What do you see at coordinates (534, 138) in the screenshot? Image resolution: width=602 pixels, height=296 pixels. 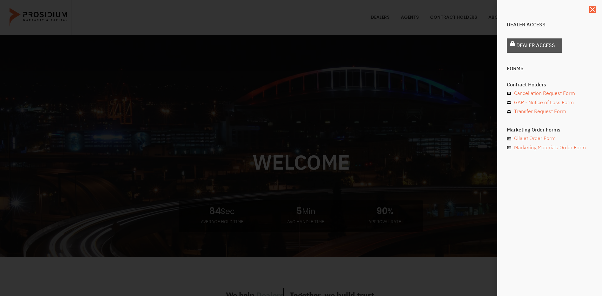 I see `span: Cilajet Order Form` at bounding box center [534, 138].